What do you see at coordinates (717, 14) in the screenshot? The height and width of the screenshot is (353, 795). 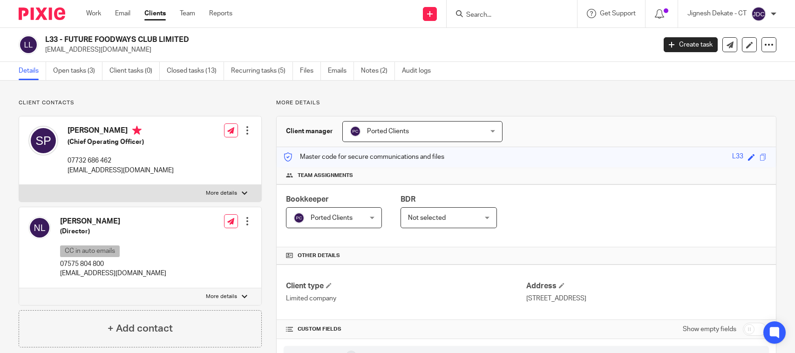 I see `p: Jignesh Dekate - CT` at bounding box center [717, 14].